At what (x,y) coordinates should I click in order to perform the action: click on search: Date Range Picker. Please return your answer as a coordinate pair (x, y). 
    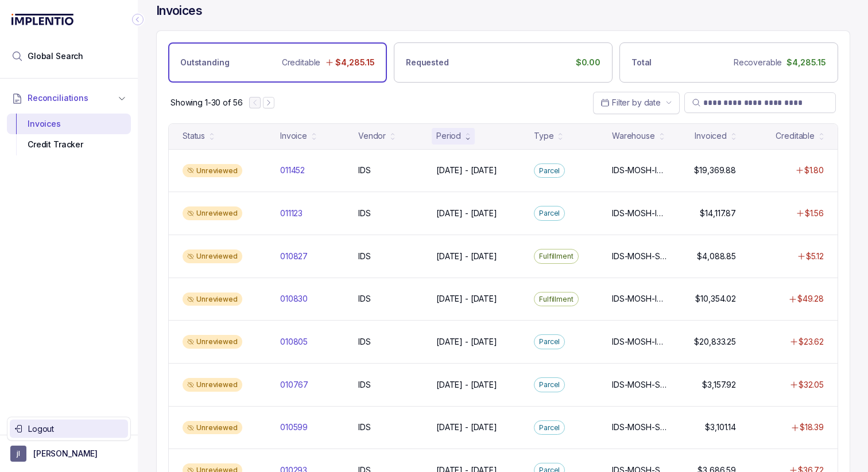
    Looking at the image, I should click on (630, 102).